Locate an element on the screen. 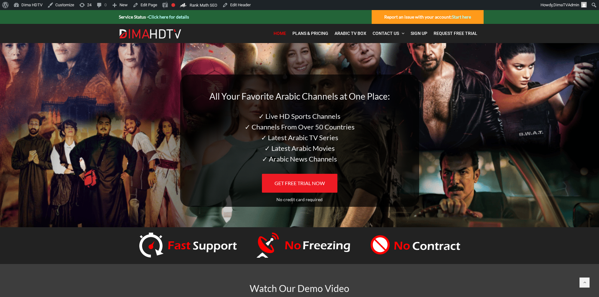 Image resolution: width=599 pixels, height=297 pixels. span: No credit card required is located at coordinates (299, 199).